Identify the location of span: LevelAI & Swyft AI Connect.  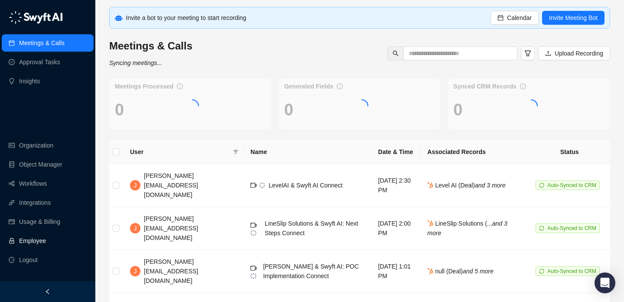
(306, 185).